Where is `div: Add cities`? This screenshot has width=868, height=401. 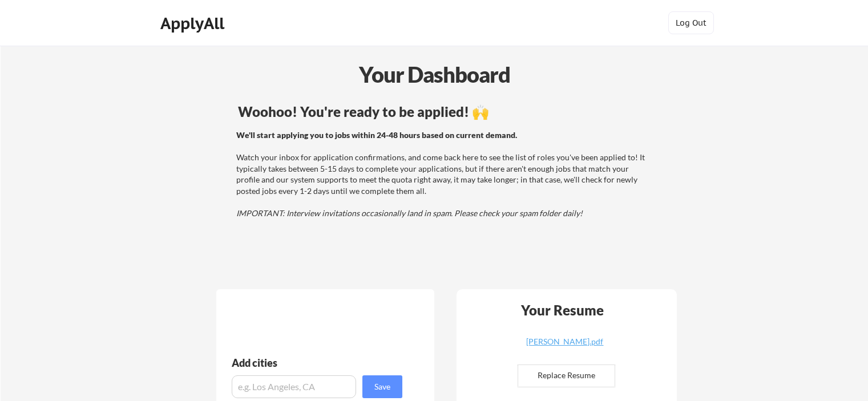 div: Add cities is located at coordinates (318, 363).